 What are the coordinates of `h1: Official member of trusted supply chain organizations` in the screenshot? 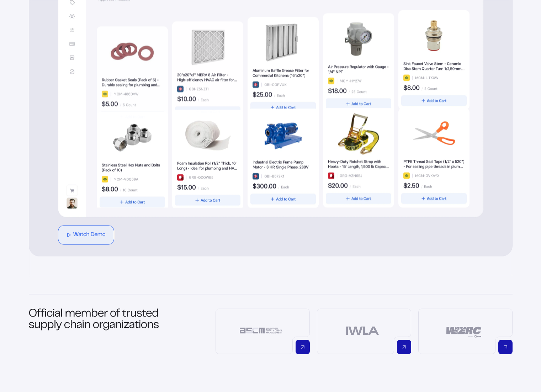 It's located at (98, 332).